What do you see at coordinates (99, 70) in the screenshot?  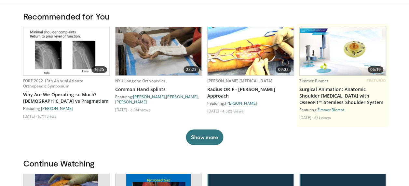 I see `span: 16:25` at bounding box center [99, 70].